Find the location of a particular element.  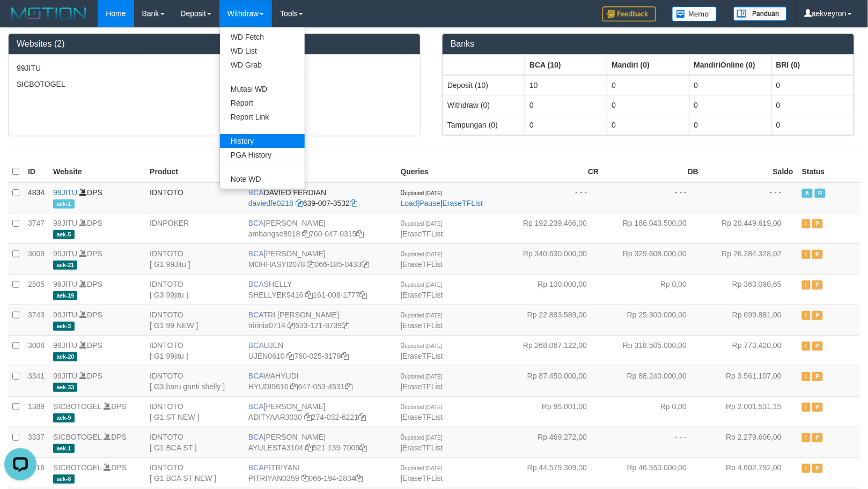

td: Rp 3.561.107,00 is located at coordinates (750, 380).